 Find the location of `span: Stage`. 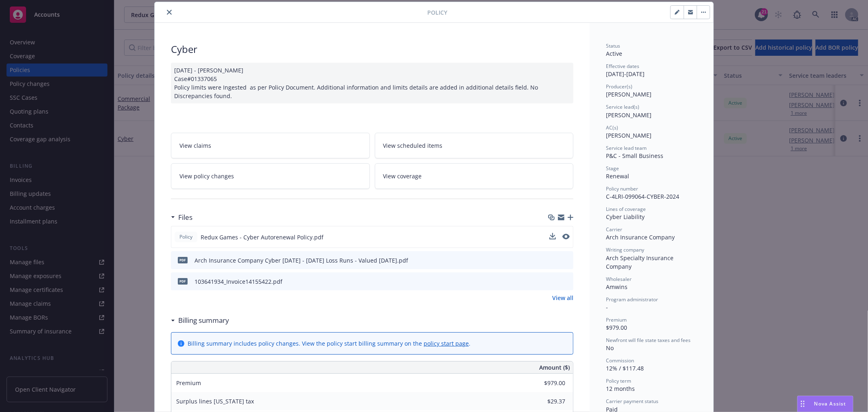

span: Stage is located at coordinates (612, 168).